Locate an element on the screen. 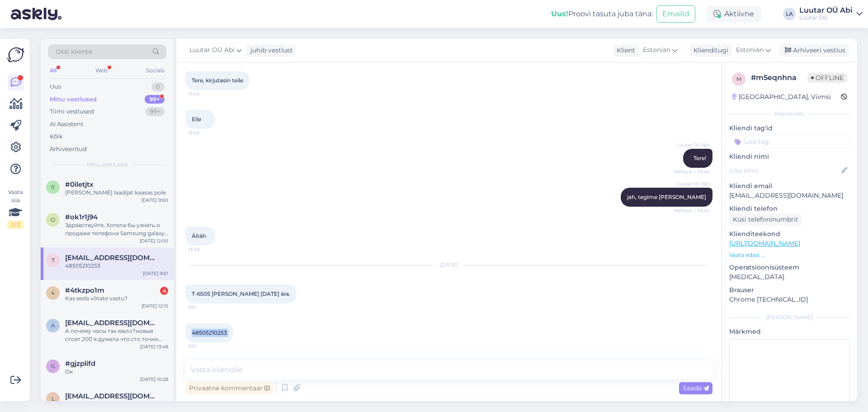  span: 13:49 is located at coordinates (205, 249).